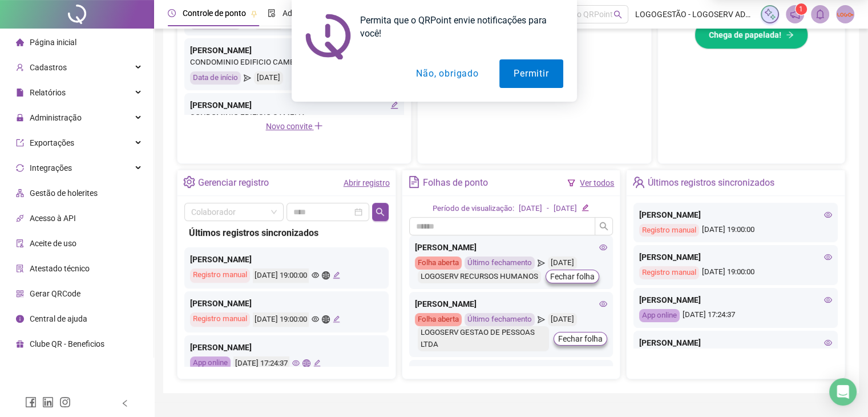 Image resolution: width=868 pixels, height=417 pixels. What do you see at coordinates (20, 243) in the screenshot?
I see `span: audit` at bounding box center [20, 243].